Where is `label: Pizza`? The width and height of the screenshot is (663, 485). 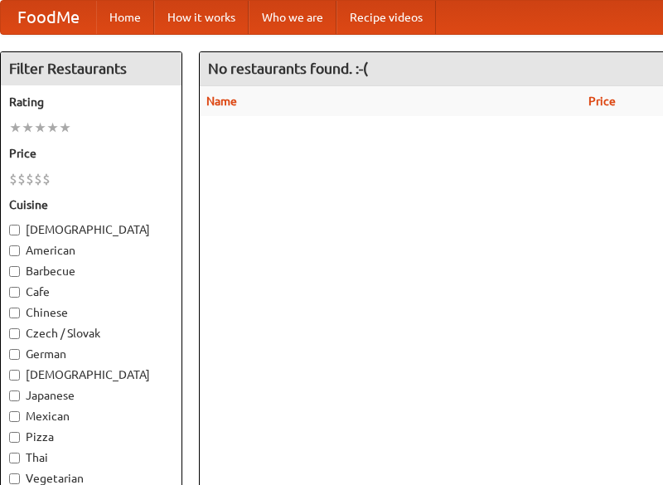 label: Pizza is located at coordinates (91, 437).